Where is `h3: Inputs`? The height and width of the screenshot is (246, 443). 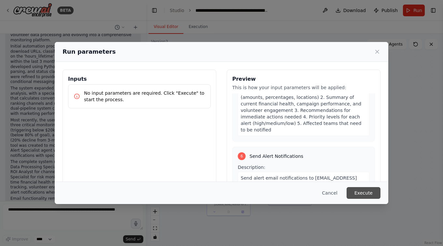 h3: Inputs is located at coordinates (139, 79).